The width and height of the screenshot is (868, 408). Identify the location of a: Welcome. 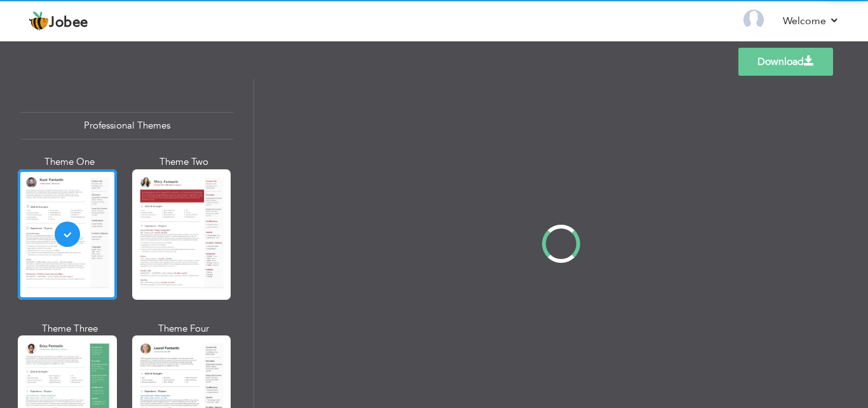
(811, 21).